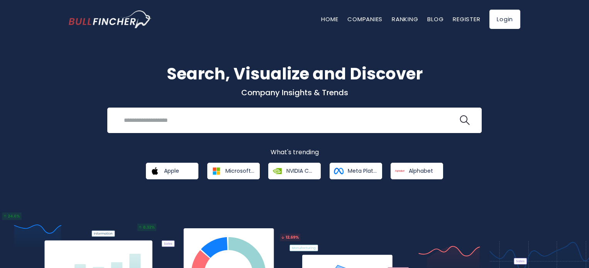 The image size is (589, 268). What do you see at coordinates (110, 19) in the screenshot?
I see `img: bullfincher logo` at bounding box center [110, 19].